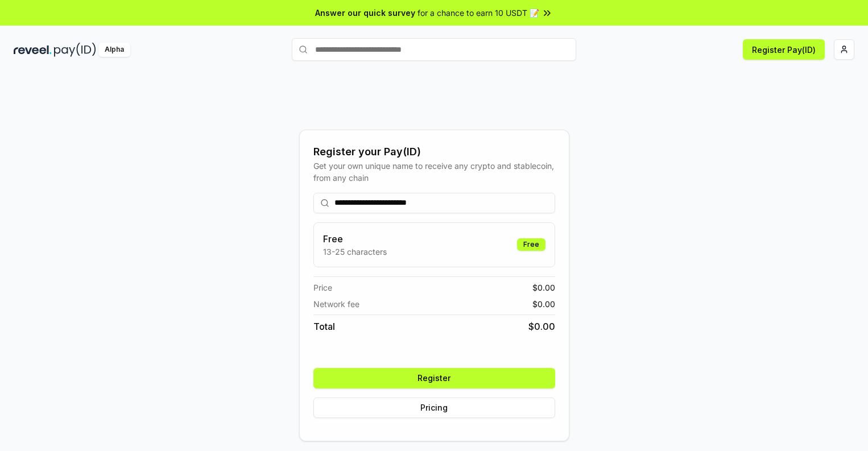  I want to click on div: Register your Pay(ID), so click(434, 152).